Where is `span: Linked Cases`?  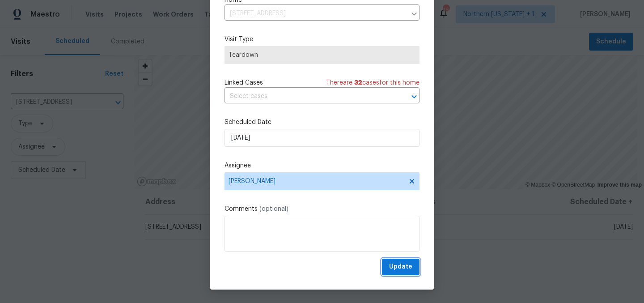
span: Linked Cases is located at coordinates (244, 83).